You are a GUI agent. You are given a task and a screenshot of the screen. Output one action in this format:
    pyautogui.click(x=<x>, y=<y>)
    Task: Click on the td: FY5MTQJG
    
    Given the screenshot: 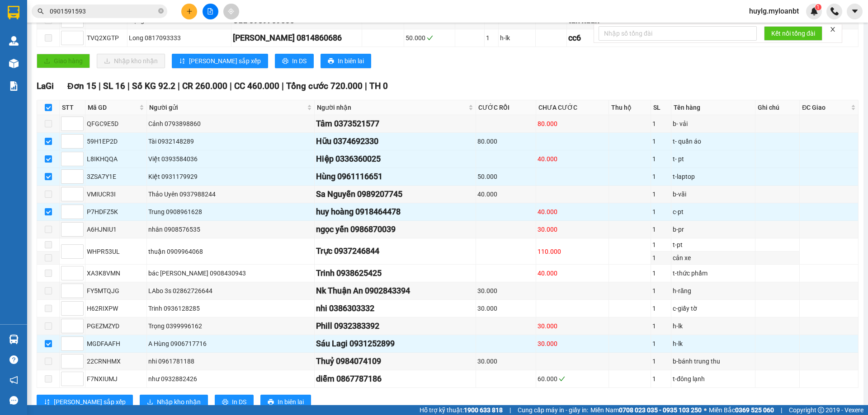 What is the action you would take?
    pyautogui.click(x=116, y=291)
    